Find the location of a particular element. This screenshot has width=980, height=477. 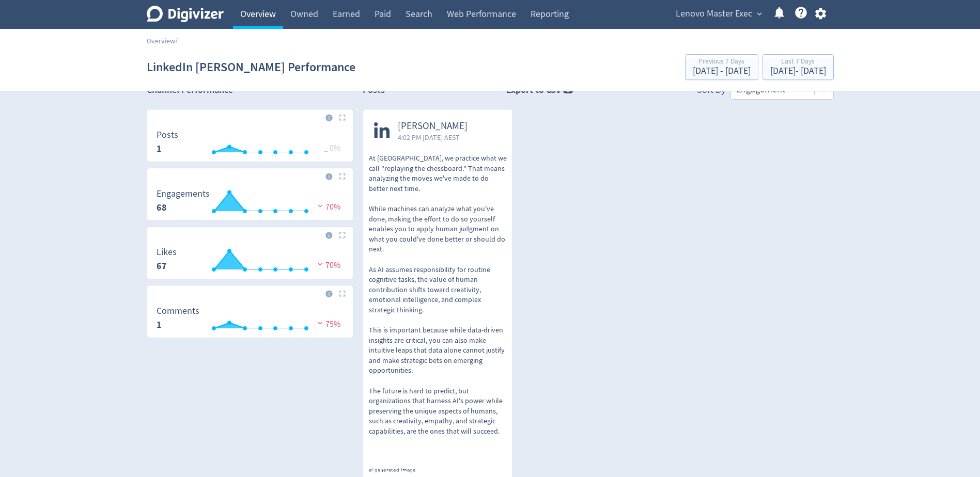

span: _ 0% is located at coordinates (332, 148).